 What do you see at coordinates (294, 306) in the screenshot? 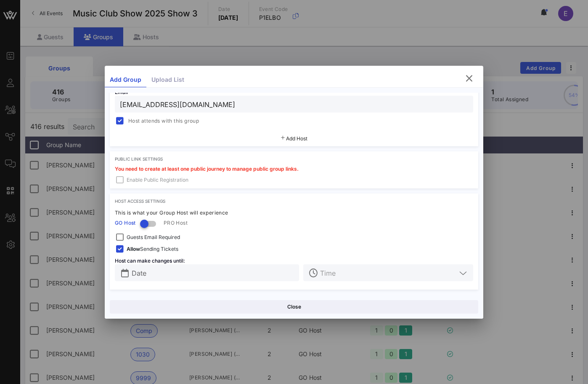
I see `button: Close` at bounding box center [294, 306].